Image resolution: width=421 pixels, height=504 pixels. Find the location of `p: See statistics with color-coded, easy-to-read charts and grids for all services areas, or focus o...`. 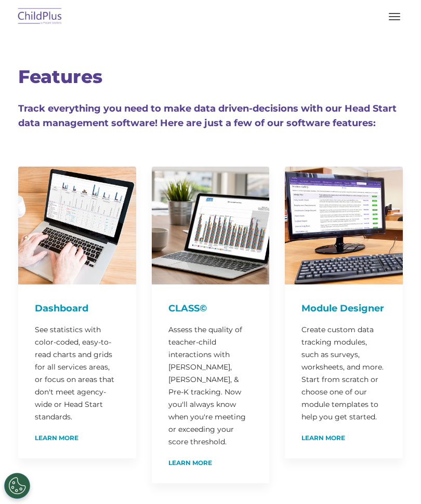

p: See statistics with color-coded, easy-to-read charts and grids for all services areas, or focus o... is located at coordinates (77, 373).